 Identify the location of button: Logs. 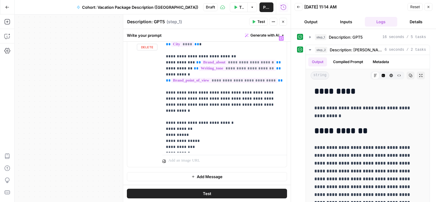
(381, 22).